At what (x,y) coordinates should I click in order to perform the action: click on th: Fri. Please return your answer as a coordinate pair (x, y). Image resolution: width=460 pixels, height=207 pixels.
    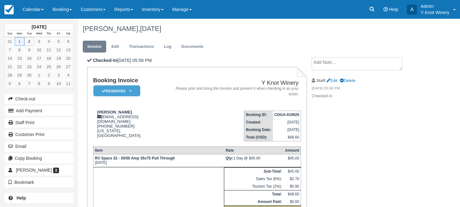
    Looking at the image, I should click on (58, 34).